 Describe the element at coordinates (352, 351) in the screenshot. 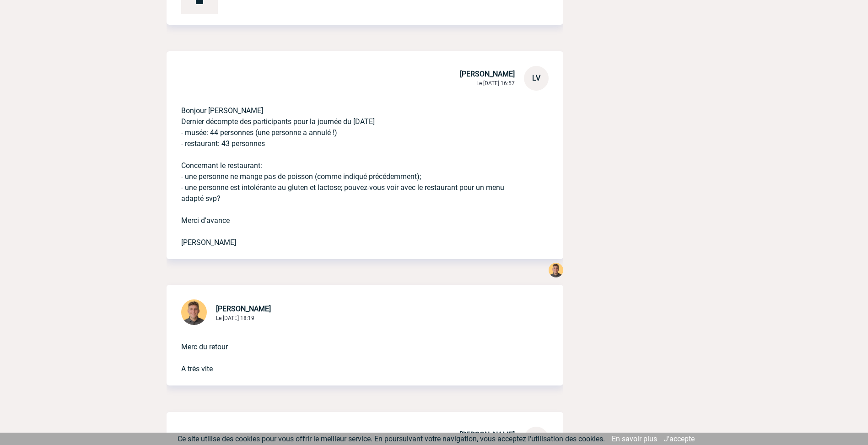

I see `p: Merc du retour A très vite` at that location.